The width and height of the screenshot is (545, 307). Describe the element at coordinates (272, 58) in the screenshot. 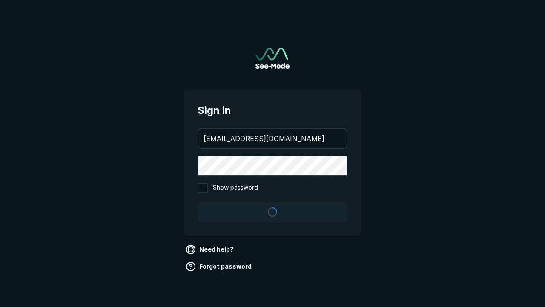

I see `a: Go to sign in` at that location.